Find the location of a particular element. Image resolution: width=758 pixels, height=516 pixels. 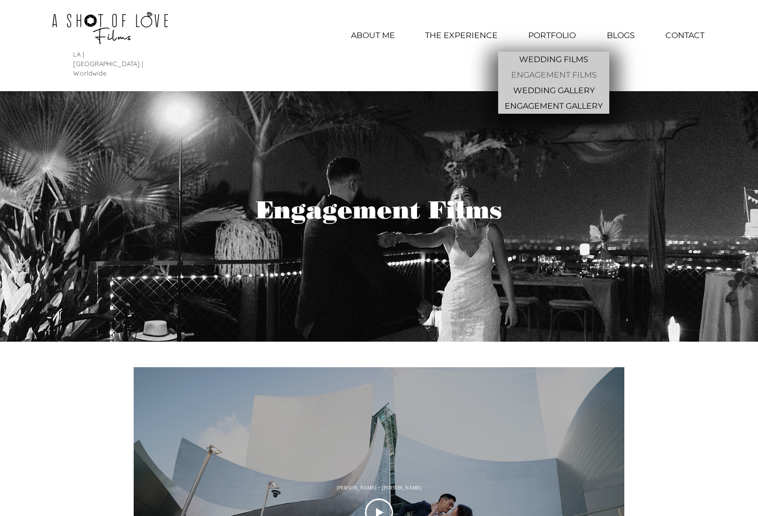

p: WEDDING GALLERY is located at coordinates (554, 90).